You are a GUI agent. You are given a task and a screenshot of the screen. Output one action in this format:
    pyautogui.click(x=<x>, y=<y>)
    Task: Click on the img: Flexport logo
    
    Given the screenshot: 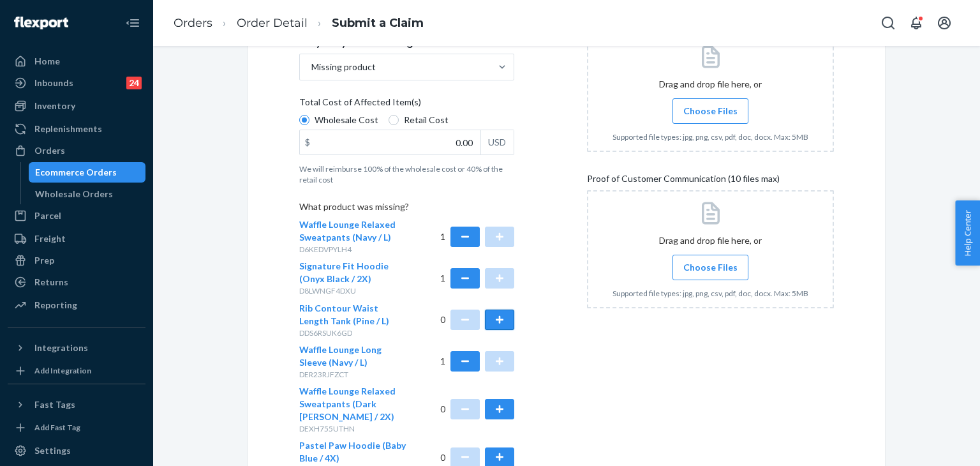 What is the action you would take?
    pyautogui.click(x=41, y=23)
    